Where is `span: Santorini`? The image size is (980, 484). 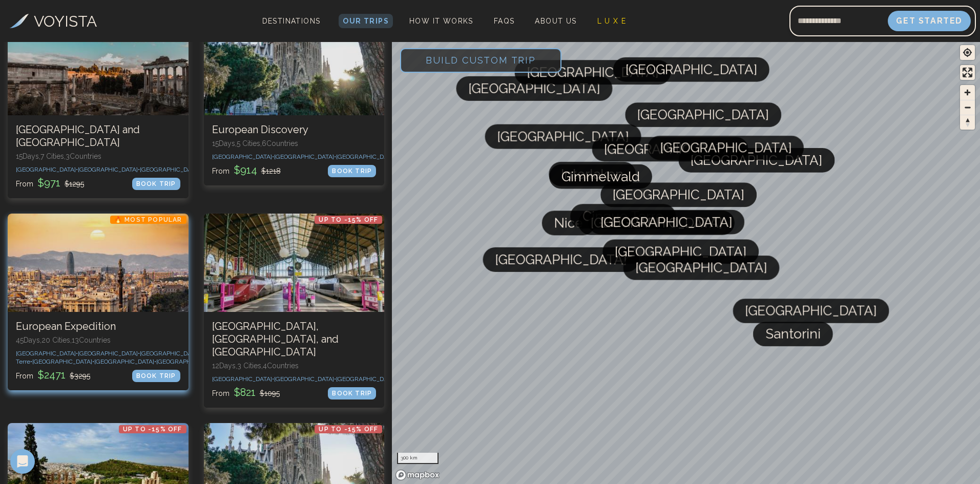 span: Santorini is located at coordinates (793, 334).